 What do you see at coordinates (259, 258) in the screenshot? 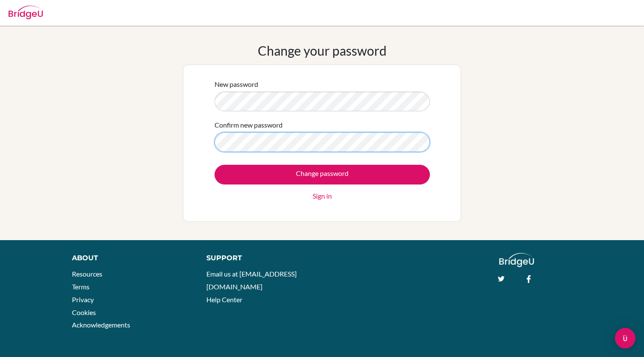
I see `div: Support` at bounding box center [259, 258].